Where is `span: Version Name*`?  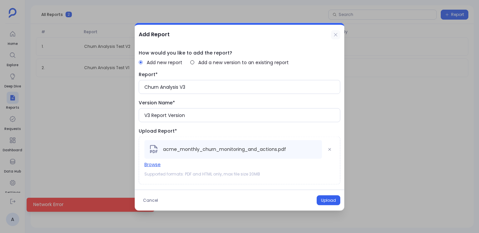 span: Version Name* is located at coordinates (239, 102).